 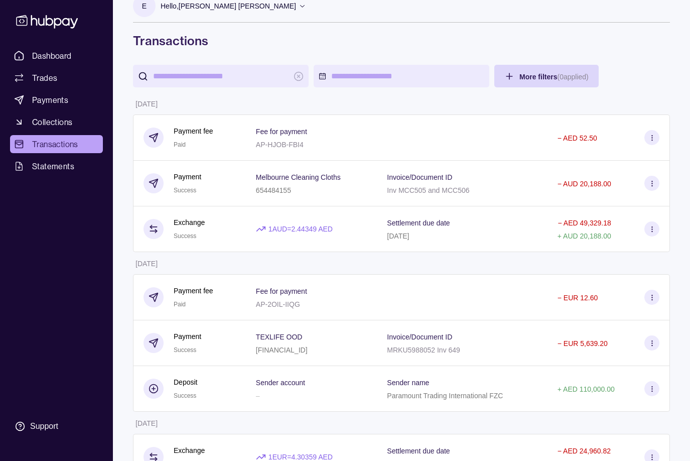 What do you see at coordinates (546, 76) in the screenshot?
I see `button: More filters(0applied)` at bounding box center [546, 76].